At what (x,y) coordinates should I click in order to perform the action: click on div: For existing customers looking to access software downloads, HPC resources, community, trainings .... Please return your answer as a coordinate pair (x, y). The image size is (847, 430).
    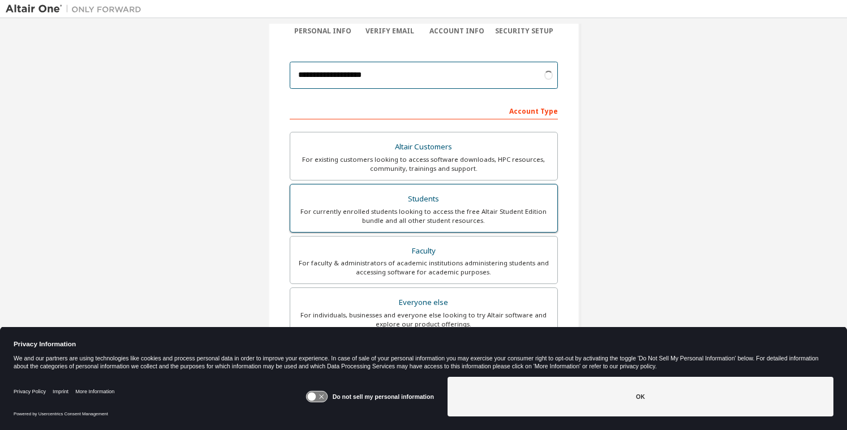
    Looking at the image, I should click on (424, 164).